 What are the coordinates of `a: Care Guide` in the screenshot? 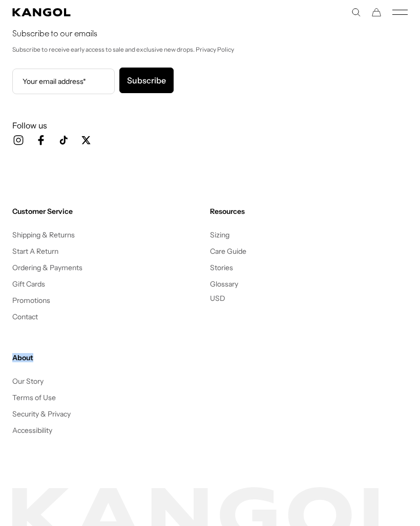 It's located at (228, 252).